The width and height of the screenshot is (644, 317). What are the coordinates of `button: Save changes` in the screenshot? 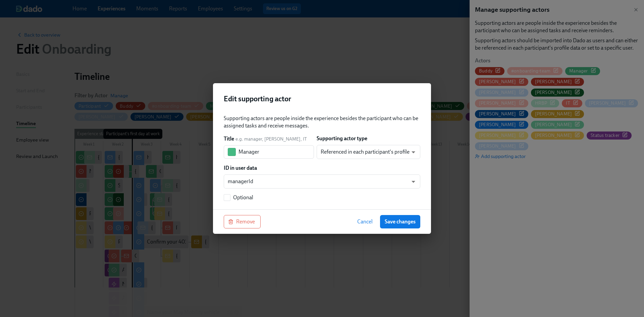 It's located at (400, 222).